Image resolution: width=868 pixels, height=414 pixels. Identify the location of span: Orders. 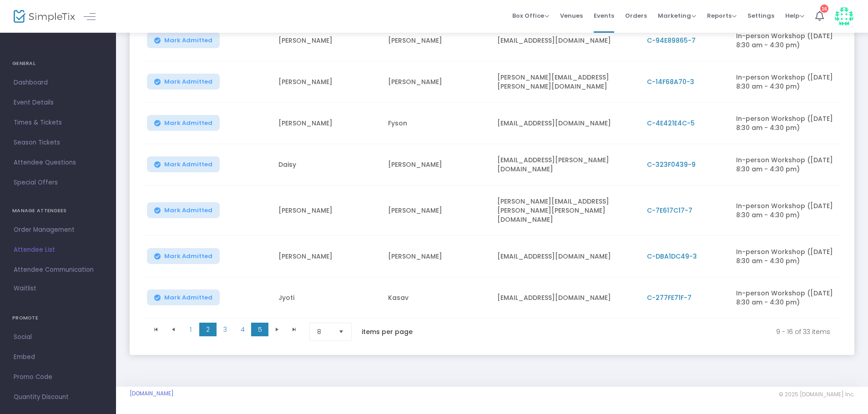
(636, 15).